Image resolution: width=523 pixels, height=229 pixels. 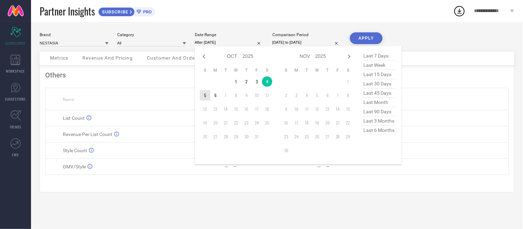 I want to click on td: Fri Oct 10 2025, so click(x=257, y=95).